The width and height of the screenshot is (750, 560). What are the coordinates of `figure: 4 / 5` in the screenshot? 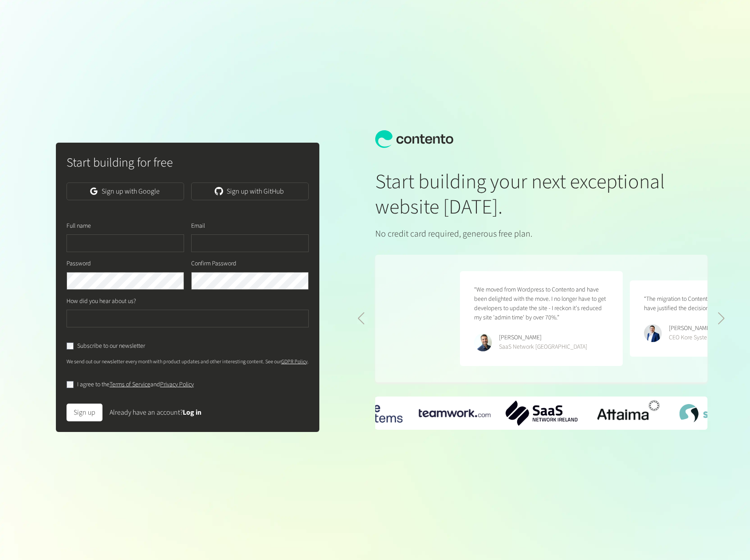 It's located at (541, 319).